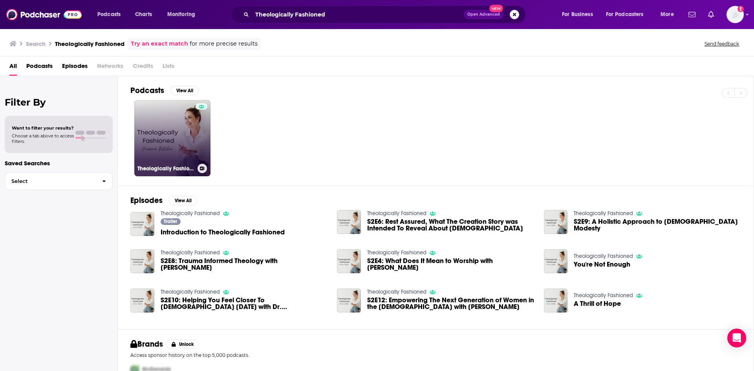 This screenshot has width=754, height=371. I want to click on h3: Search, so click(36, 44).